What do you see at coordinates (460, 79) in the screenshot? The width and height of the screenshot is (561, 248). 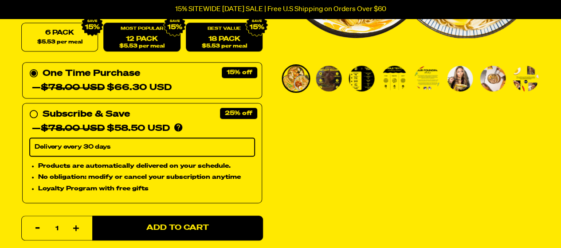 I see `li: Go to slide 6` at bounding box center [460, 79].